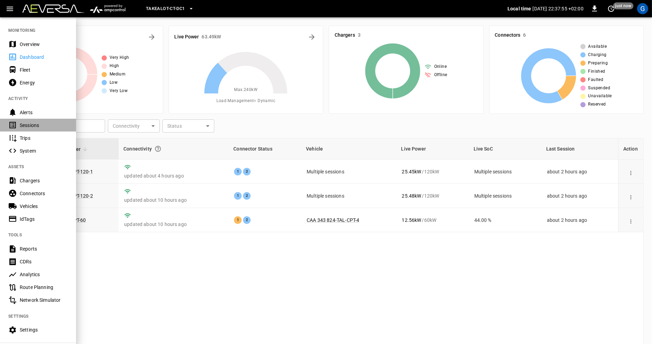  What do you see at coordinates (54, 9) in the screenshot?
I see `img: Customer Logo` at bounding box center [54, 9].